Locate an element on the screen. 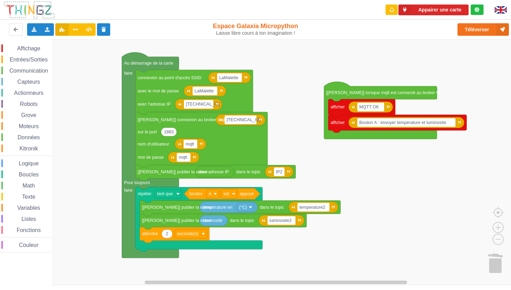 The height and width of the screenshot is (290, 511). text: avec l'adresse IP is located at coordinates (154, 104).